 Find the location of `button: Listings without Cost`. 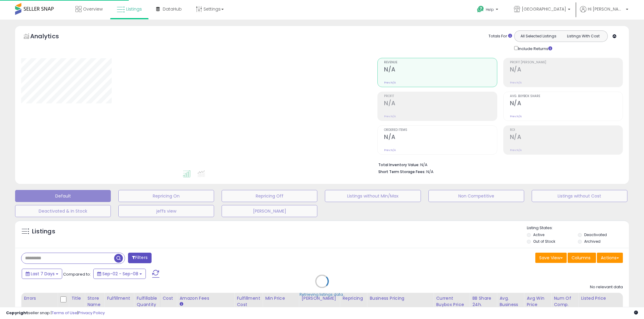

button: Listings without Cost is located at coordinates (580, 196).